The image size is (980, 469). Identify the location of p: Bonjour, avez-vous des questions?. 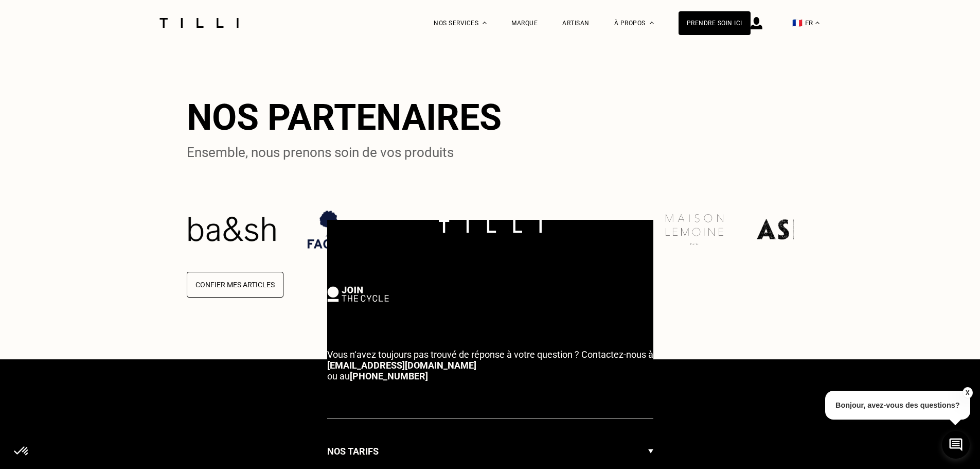
(897, 405).